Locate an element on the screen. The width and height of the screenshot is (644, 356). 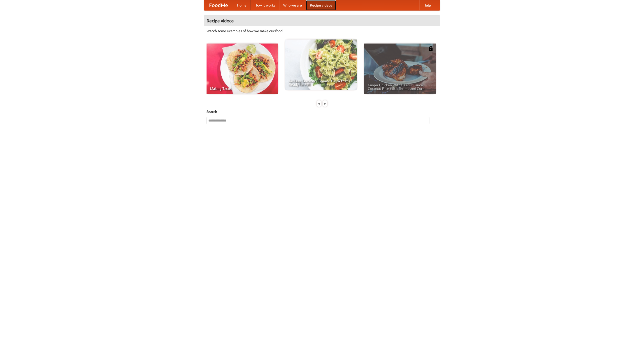
a: Help is located at coordinates (427, 5).